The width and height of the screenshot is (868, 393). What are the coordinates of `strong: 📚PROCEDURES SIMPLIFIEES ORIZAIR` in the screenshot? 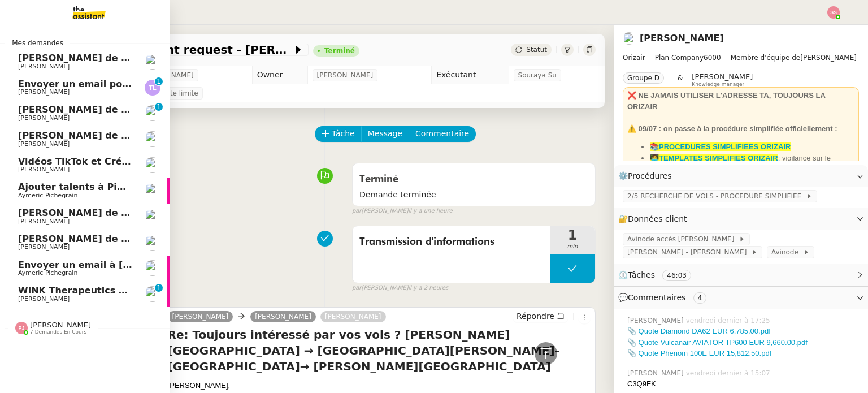 It's located at (720, 146).